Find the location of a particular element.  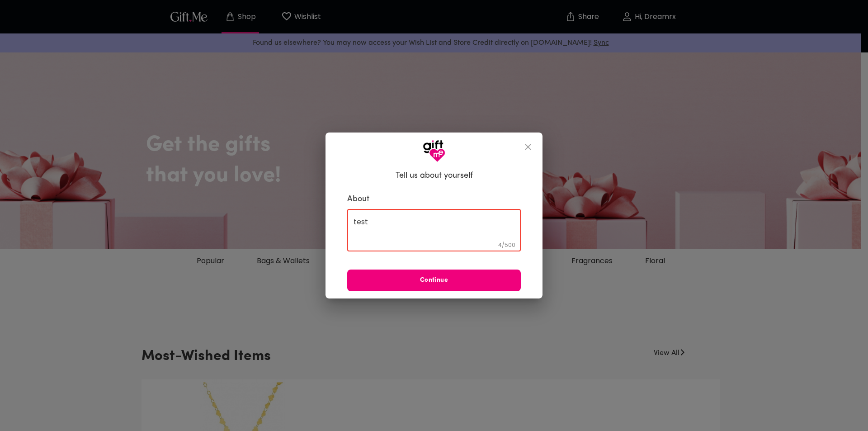

span: Continue is located at coordinates (434, 281).